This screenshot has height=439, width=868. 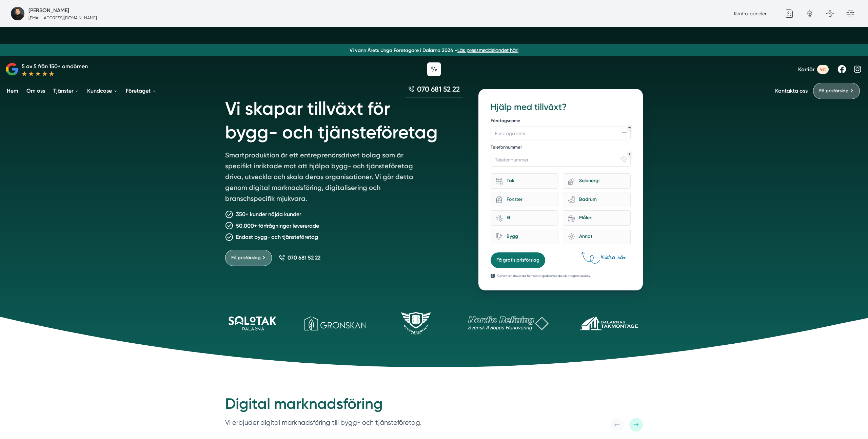 I want to click on input: Företagsnamn, so click(x=560, y=133).